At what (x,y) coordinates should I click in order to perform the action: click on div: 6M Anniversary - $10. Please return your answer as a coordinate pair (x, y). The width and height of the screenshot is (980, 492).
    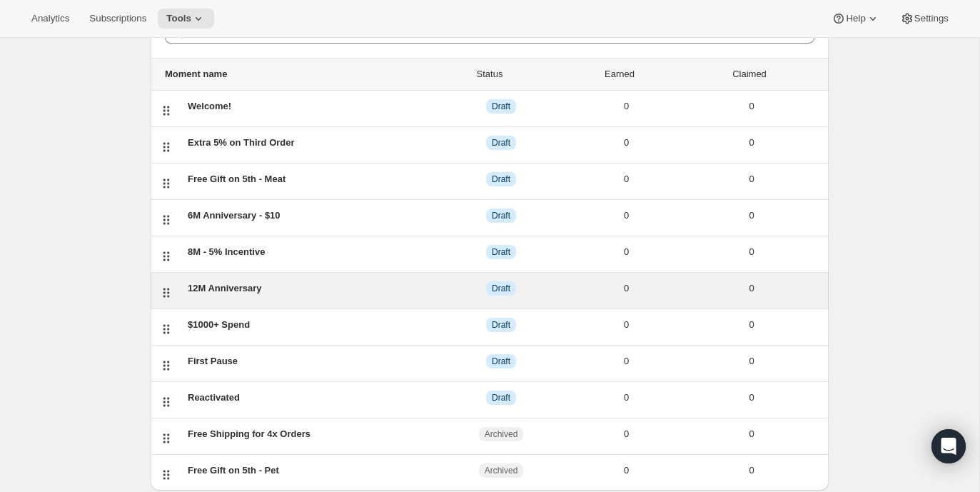
    Looking at the image, I should click on (313, 215).